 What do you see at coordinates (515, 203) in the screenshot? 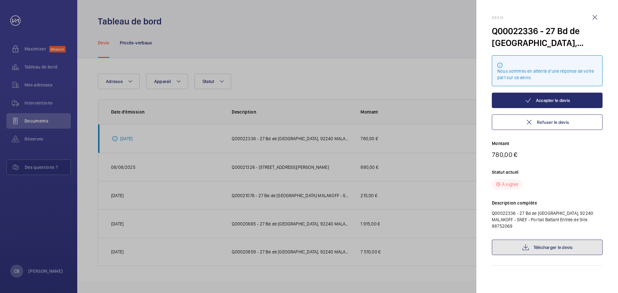
I see `font: Description complète` at bounding box center [515, 203].